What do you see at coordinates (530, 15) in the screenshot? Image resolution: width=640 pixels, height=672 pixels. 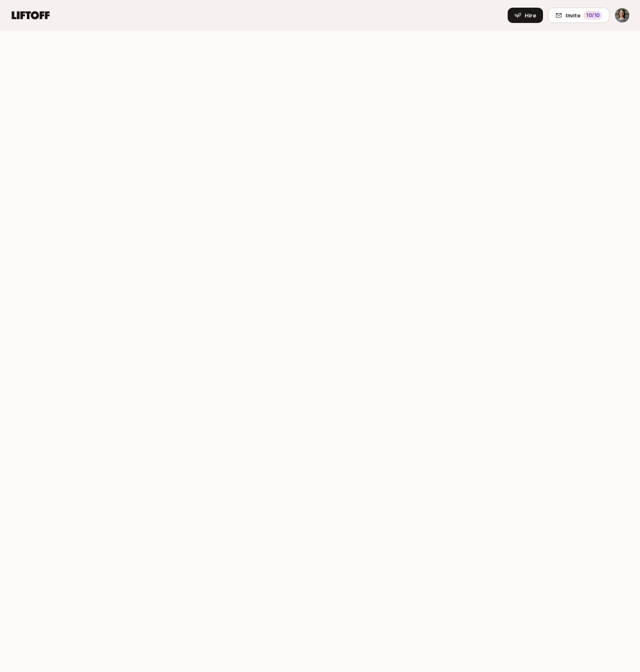 I see `span: Hire` at bounding box center [530, 15].